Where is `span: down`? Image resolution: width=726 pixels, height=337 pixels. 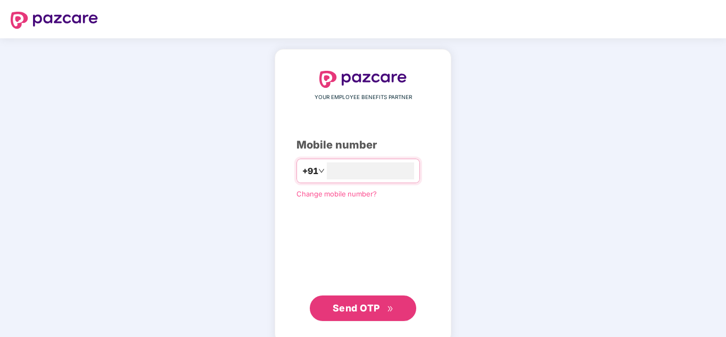 span: down is located at coordinates (322, 171).